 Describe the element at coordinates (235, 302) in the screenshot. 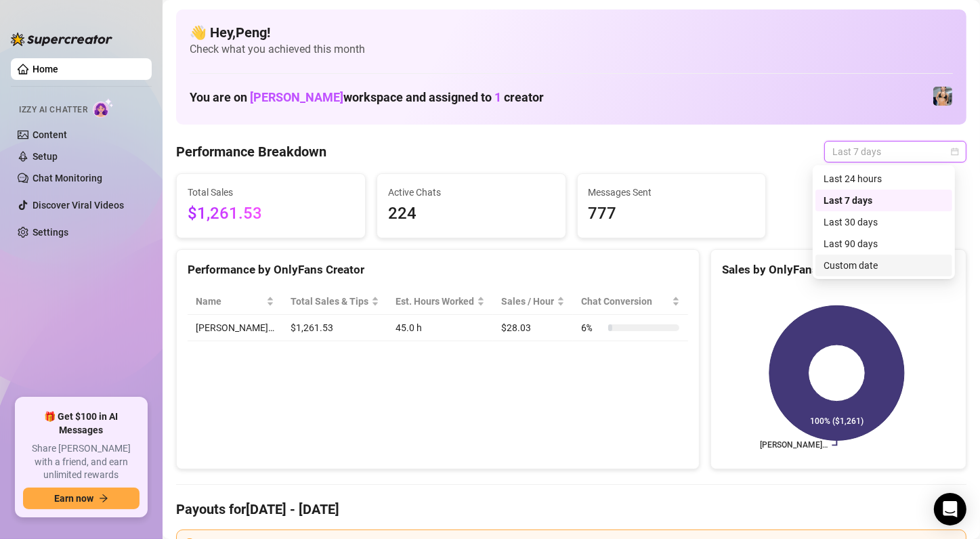

I see `th: Name` at that location.